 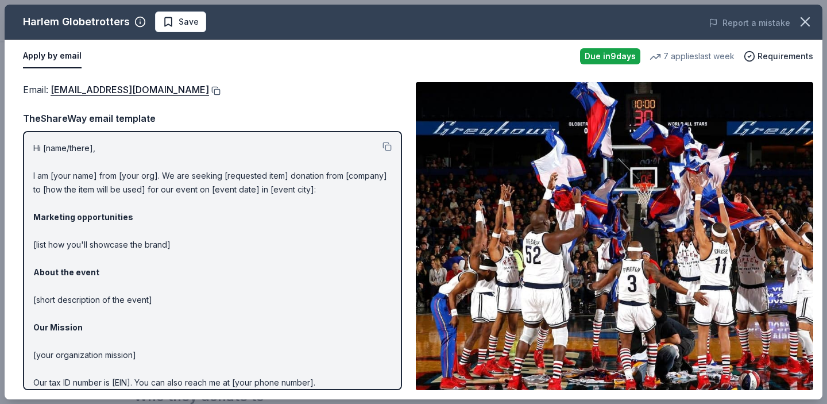 What do you see at coordinates (779, 56) in the screenshot?
I see `button: Requirements` at bounding box center [779, 56].